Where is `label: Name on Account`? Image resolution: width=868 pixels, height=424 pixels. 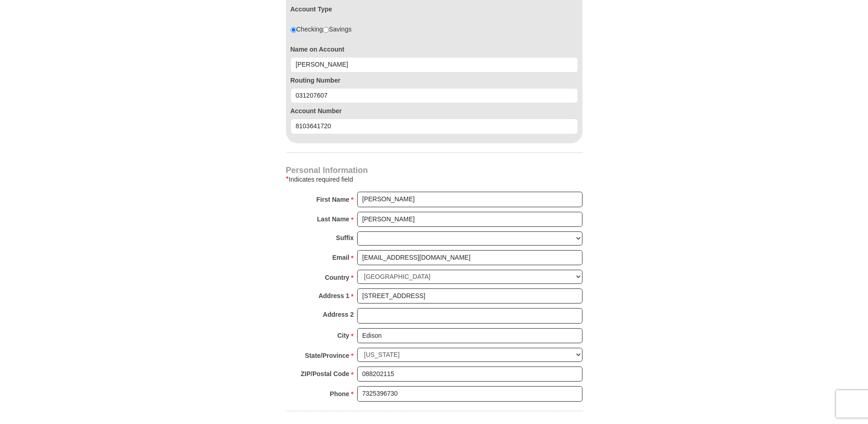 label: Name on Account is located at coordinates (434, 49).